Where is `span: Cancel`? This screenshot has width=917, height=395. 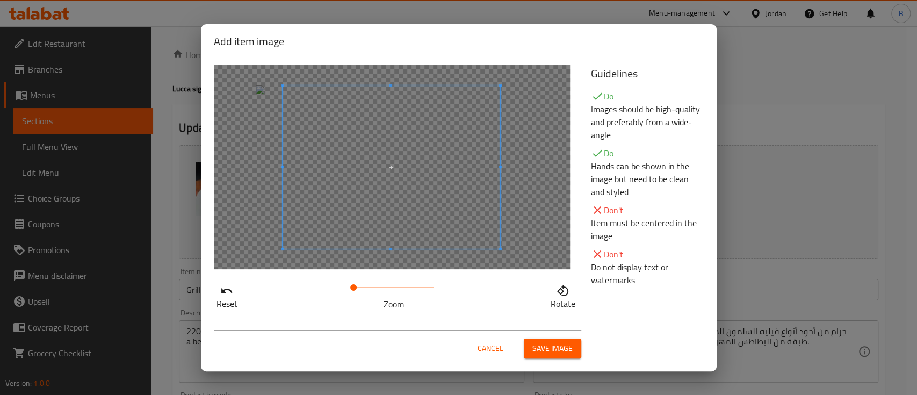 span: Cancel is located at coordinates (491, 348).